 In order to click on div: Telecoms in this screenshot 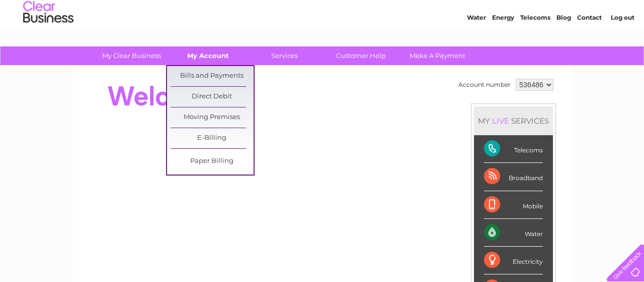, I will do `click(513, 148)`.